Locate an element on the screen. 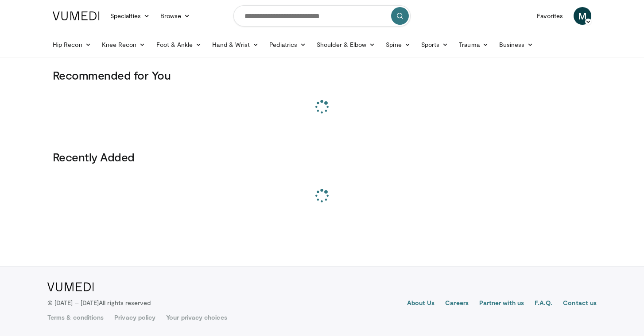 The image size is (644, 336). a: Hip Recon is located at coordinates (72, 44).